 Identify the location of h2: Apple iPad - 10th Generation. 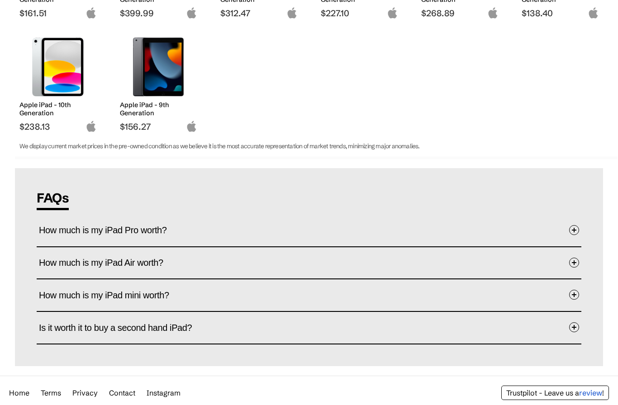
(58, 109).